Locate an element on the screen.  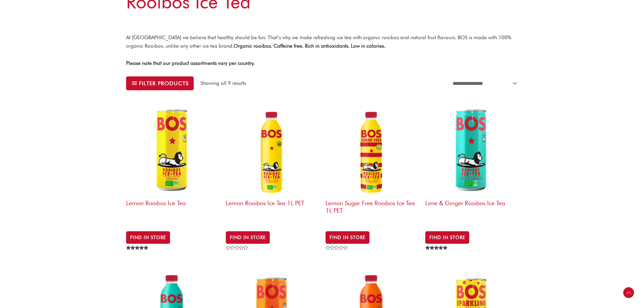
h2: Lemon Sugar Free Rooibos Ice Tea 1L PET is located at coordinates (372, 209).